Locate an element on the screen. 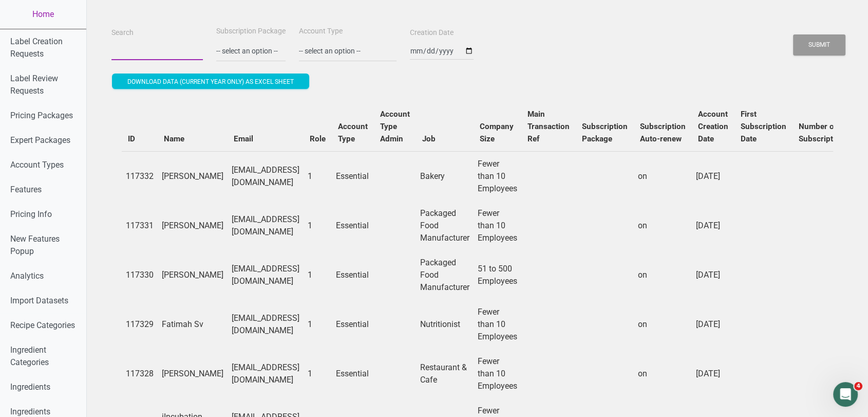 The image size is (868, 417). td: 51 to 500 Employees is located at coordinates (497, 275).